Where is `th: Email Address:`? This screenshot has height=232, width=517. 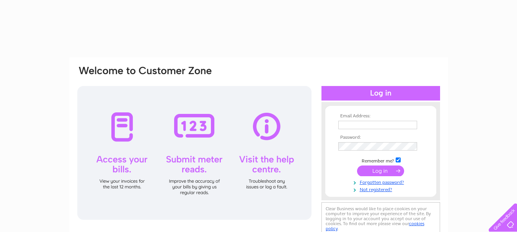
th: Email Address: is located at coordinates (380, 116).